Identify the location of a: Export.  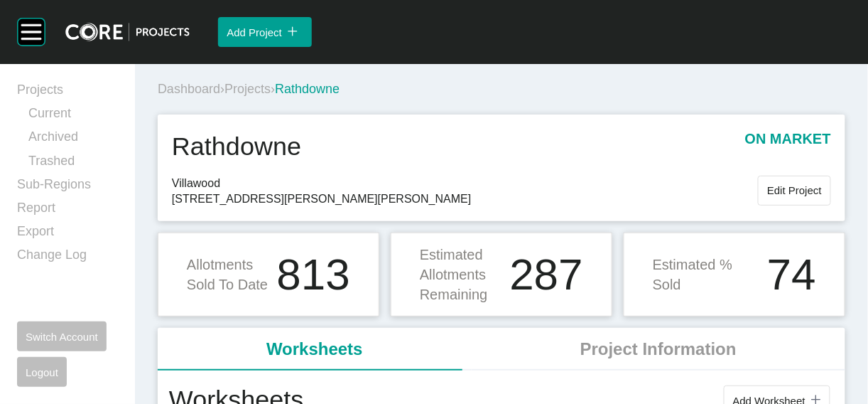
(67, 234).